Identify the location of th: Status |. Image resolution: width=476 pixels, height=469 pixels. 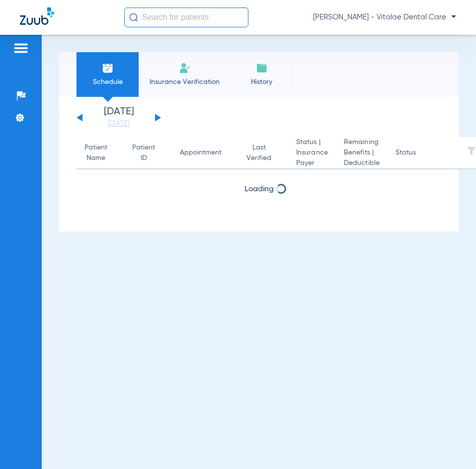
(312, 153).